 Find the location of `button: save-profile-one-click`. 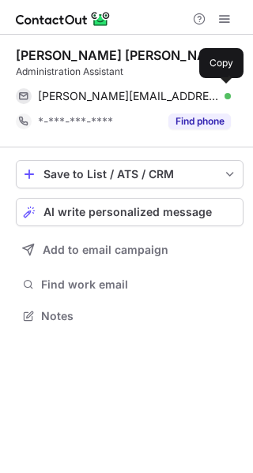

button: save-profile-one-click is located at coordinates (129, 174).